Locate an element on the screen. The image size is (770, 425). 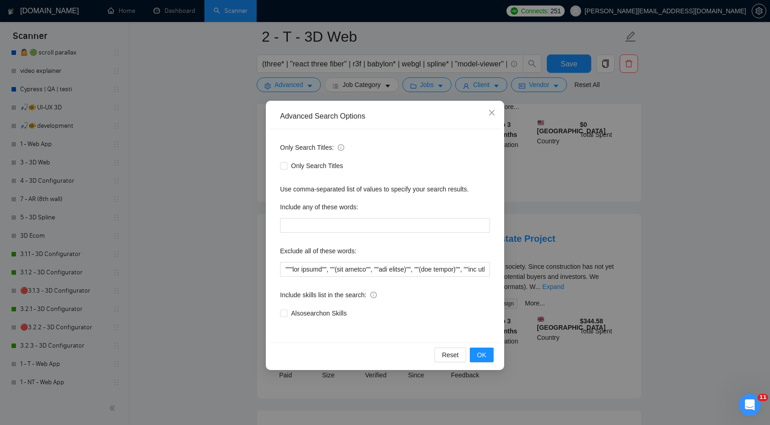
span: OK is located at coordinates (482, 355).